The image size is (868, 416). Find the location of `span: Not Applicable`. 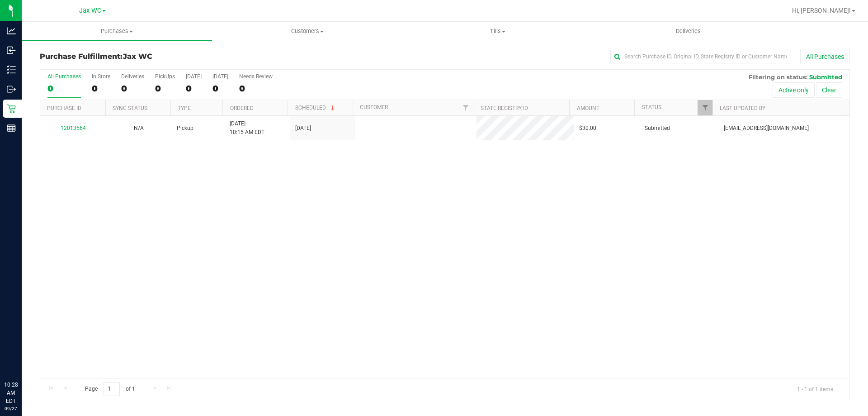

span: Not Applicable is located at coordinates (139, 128).